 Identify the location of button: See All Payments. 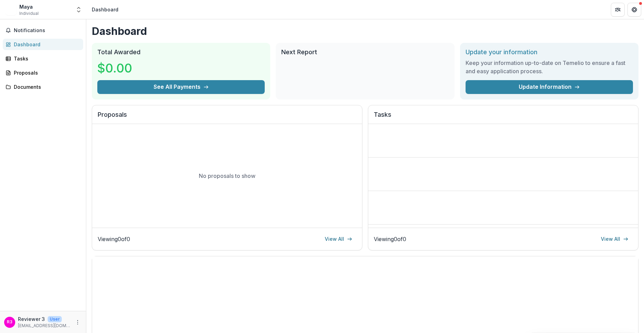
(181, 87).